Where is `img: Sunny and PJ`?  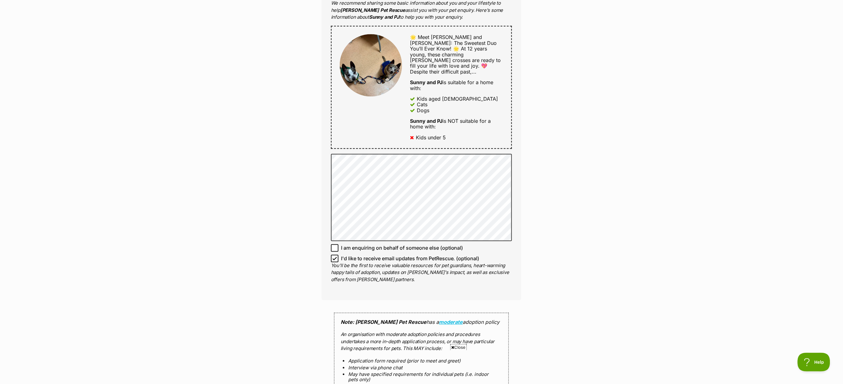
img: Sunny and PJ is located at coordinates (371, 66).